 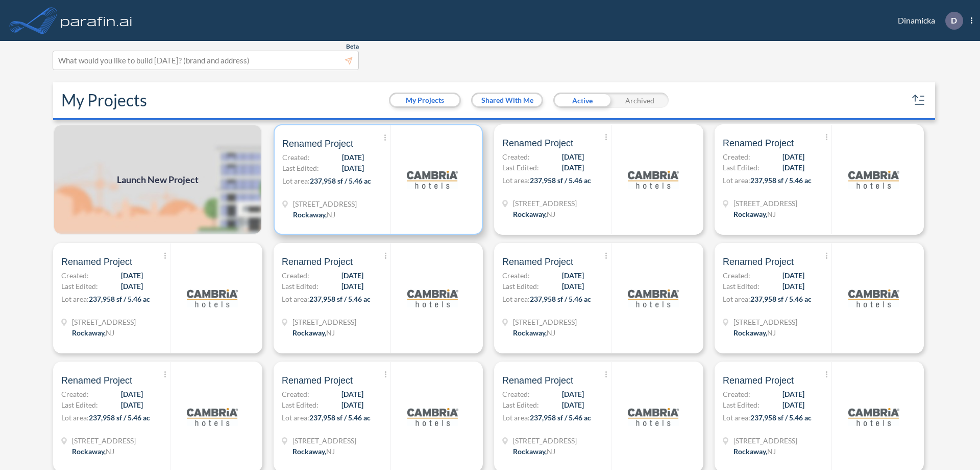 I want to click on div: Archived, so click(x=640, y=100).